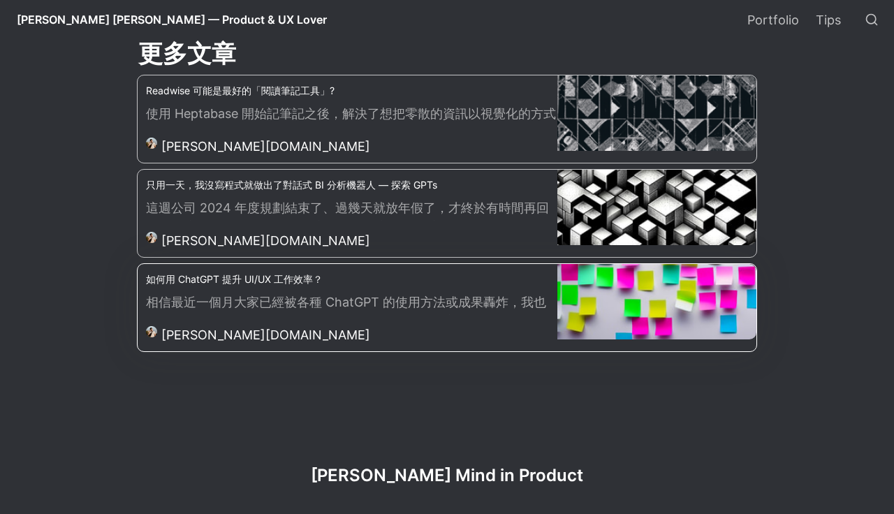 Image resolution: width=894 pixels, height=514 pixels. I want to click on h5: 只用一天，我沒寫程式就做出了對話式 BI 分析機器人 — 探索 GPTs, so click(352, 185).